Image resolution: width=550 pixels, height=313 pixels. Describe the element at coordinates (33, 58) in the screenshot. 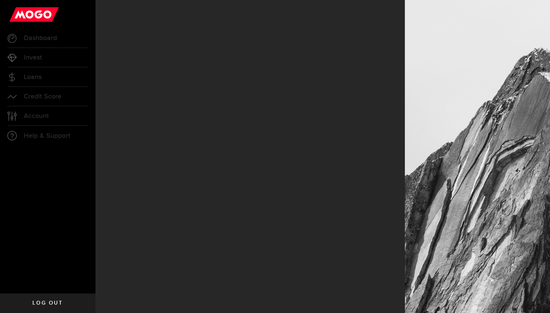

I see `span: Invest` at that location.